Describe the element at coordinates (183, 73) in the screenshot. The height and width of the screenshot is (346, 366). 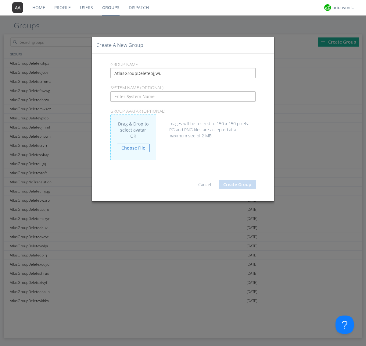
I see `input: Enter Group Name` at that location.